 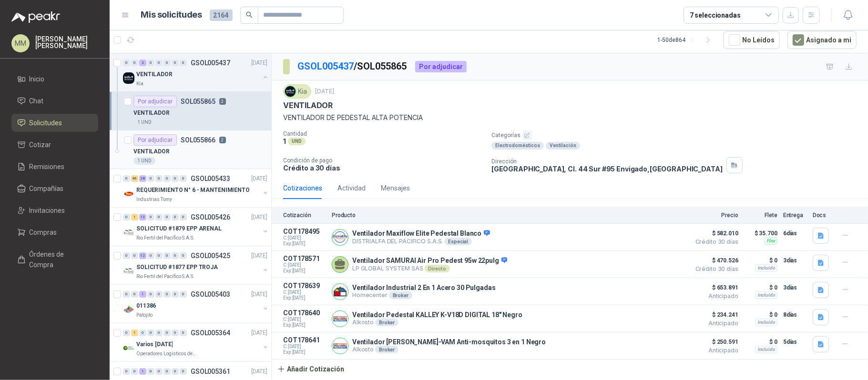 I want to click on p: 011386, so click(x=146, y=306).